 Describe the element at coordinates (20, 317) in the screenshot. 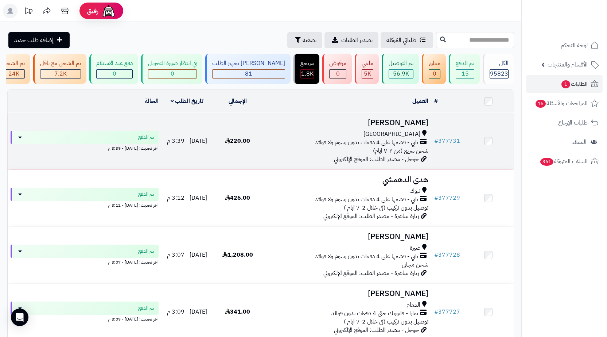

I see `div: Open Intercom Messenger` at that location.